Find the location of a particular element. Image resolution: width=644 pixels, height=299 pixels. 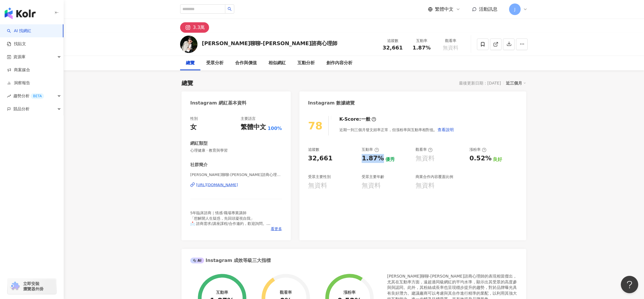

div: 網紅類型 is located at coordinates (199, 143).